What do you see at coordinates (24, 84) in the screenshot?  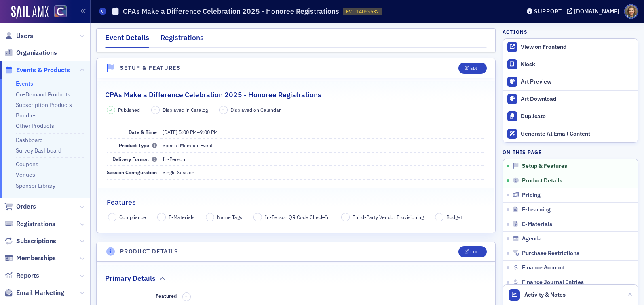 I see `a: Events` at bounding box center [24, 84].